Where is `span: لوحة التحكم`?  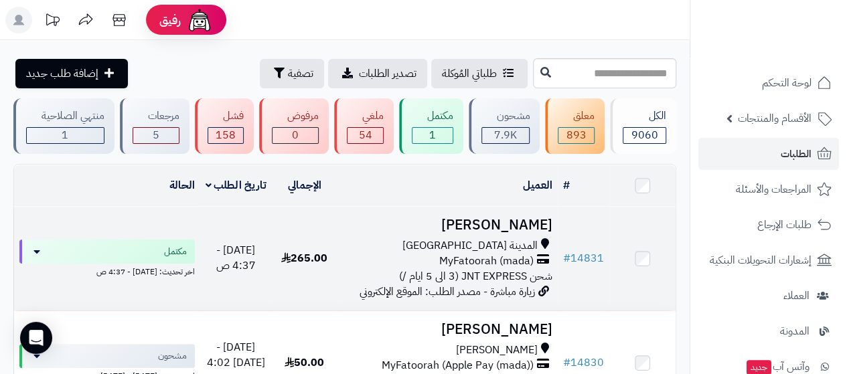
span: لوحة التحكم is located at coordinates (786, 83).